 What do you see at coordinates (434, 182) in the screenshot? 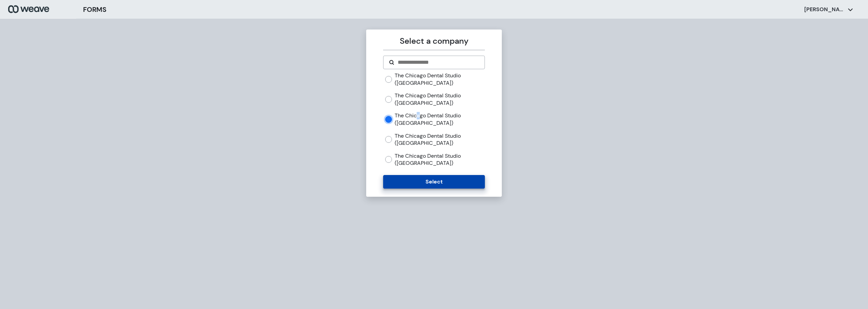
I see `button: Select` at bounding box center [434, 182].